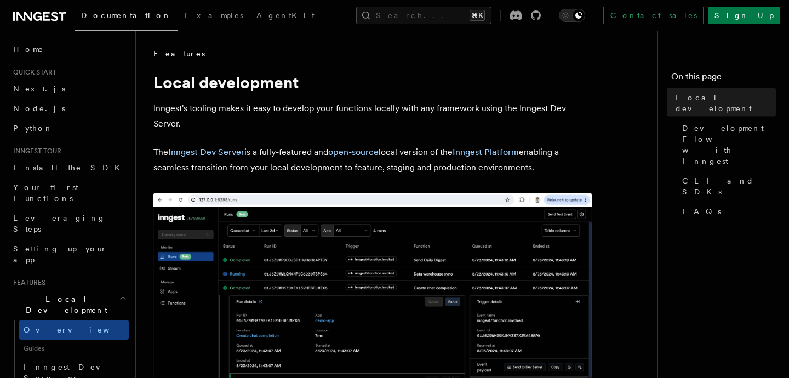 The height and width of the screenshot is (378, 789). I want to click on span: Local Development, so click(64, 305).